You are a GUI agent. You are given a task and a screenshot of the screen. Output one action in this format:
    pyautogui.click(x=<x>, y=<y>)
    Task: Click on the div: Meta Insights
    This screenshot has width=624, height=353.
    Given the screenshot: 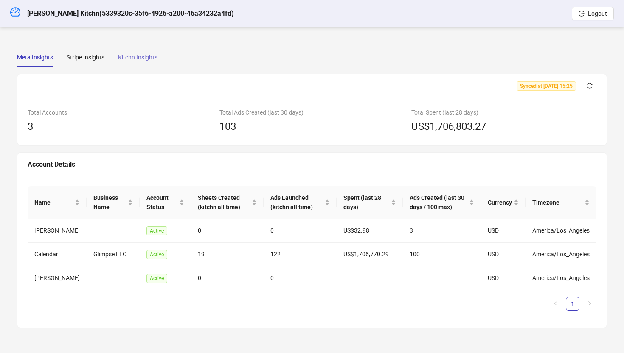 What is the action you would take?
    pyautogui.click(x=35, y=57)
    